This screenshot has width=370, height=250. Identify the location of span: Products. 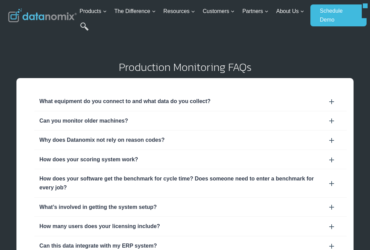
(93, 11).